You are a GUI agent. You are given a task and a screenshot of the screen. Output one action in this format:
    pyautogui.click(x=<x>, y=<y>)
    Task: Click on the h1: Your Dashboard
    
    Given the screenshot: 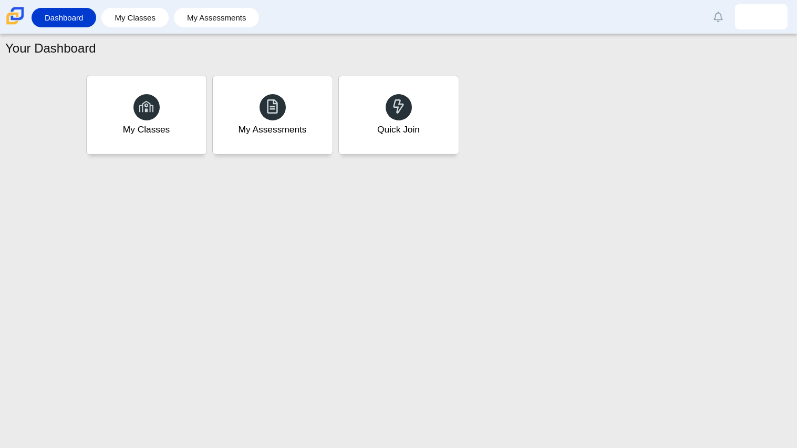 What is the action you would take?
    pyautogui.click(x=50, y=48)
    